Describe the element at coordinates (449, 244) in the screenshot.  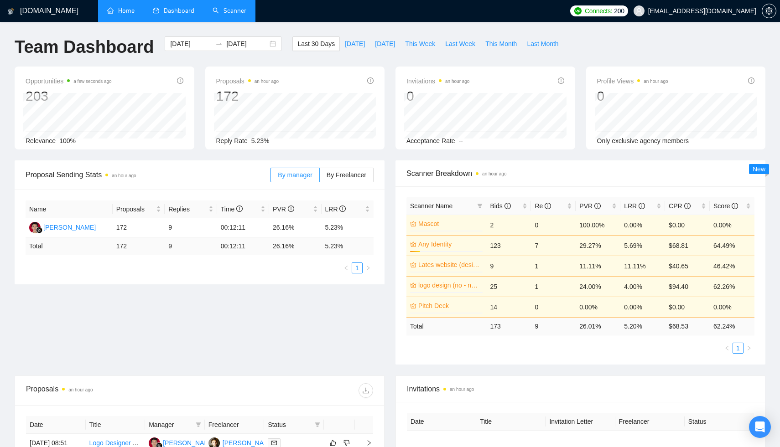
I see `a: Any Identity` at that location.